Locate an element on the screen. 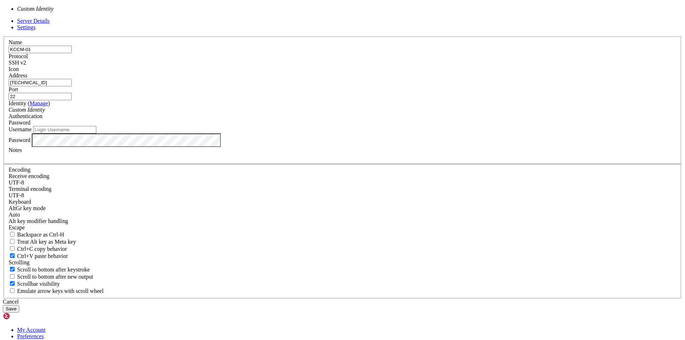  label: Whether the Alt key acts as a Meta key or as a distinct Alt key. is located at coordinates (42, 242).